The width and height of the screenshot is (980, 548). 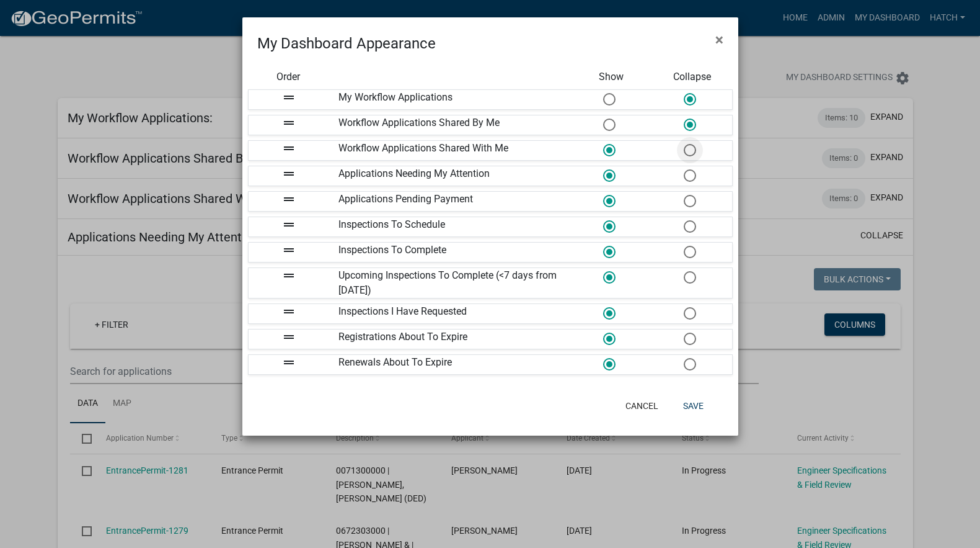 I want to click on div: Workflow Applications Shared By Me, so click(x=450, y=124).